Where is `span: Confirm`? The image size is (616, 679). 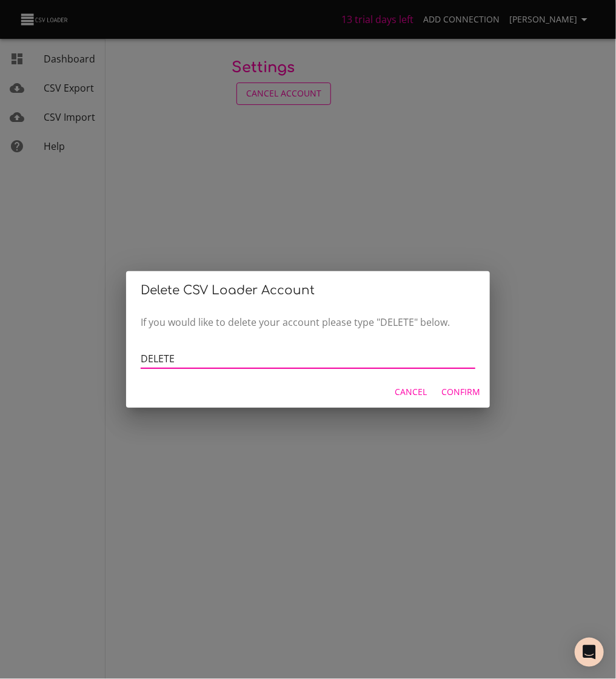
span: Confirm is located at coordinates (461, 392).